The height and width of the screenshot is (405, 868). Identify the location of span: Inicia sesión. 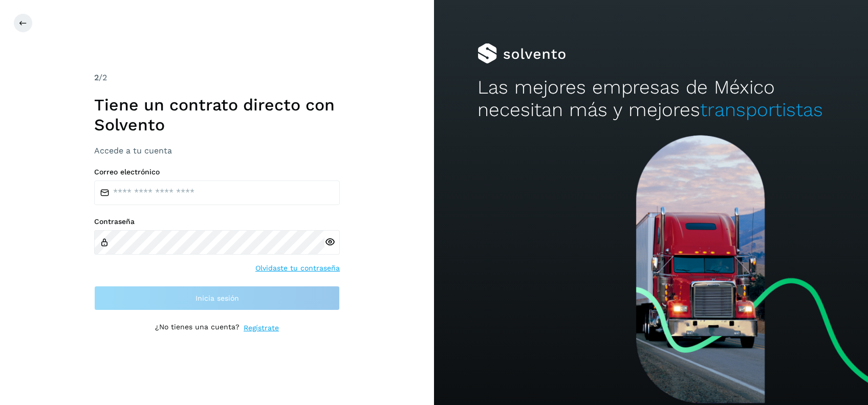
(217, 298).